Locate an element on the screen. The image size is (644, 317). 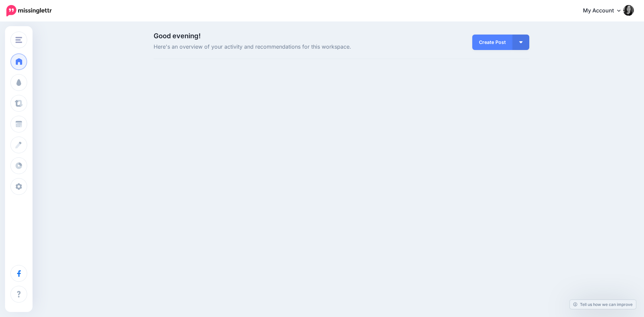
img: arrow-down-white.png is located at coordinates (521, 42).